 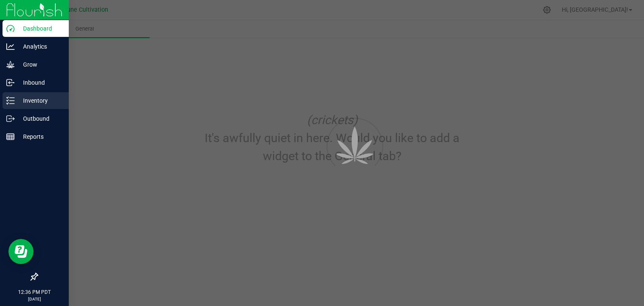 What do you see at coordinates (11, 29) in the screenshot?
I see `inline-svg: Dashboard` at bounding box center [11, 29].